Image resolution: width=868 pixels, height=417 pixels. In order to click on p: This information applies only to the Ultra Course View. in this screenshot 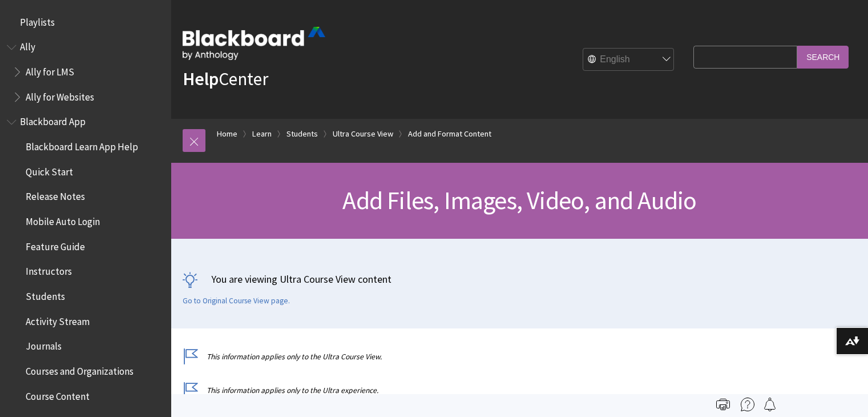, I will do `click(435, 356)`.